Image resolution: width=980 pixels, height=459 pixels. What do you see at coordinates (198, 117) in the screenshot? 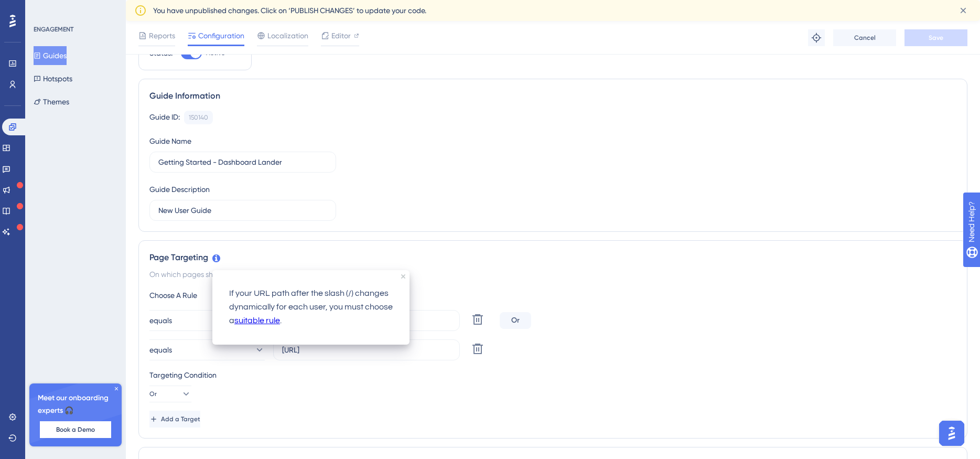
I see `div: 150140` at bounding box center [198, 117].